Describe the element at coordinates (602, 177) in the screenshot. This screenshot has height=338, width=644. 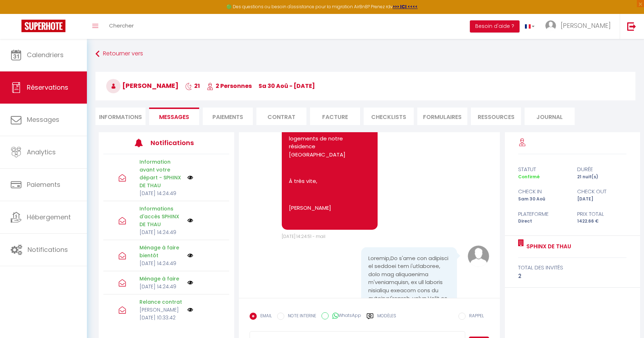
I see `div: 21 nuit(s)` at that location.